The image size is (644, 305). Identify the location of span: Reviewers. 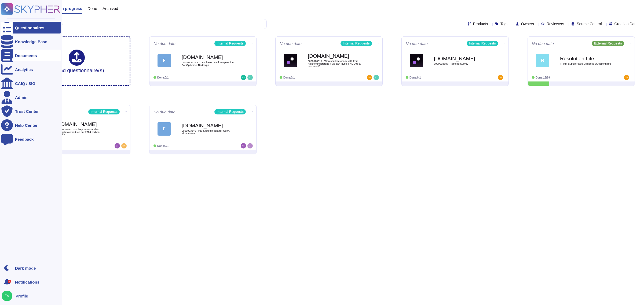
(555, 24).